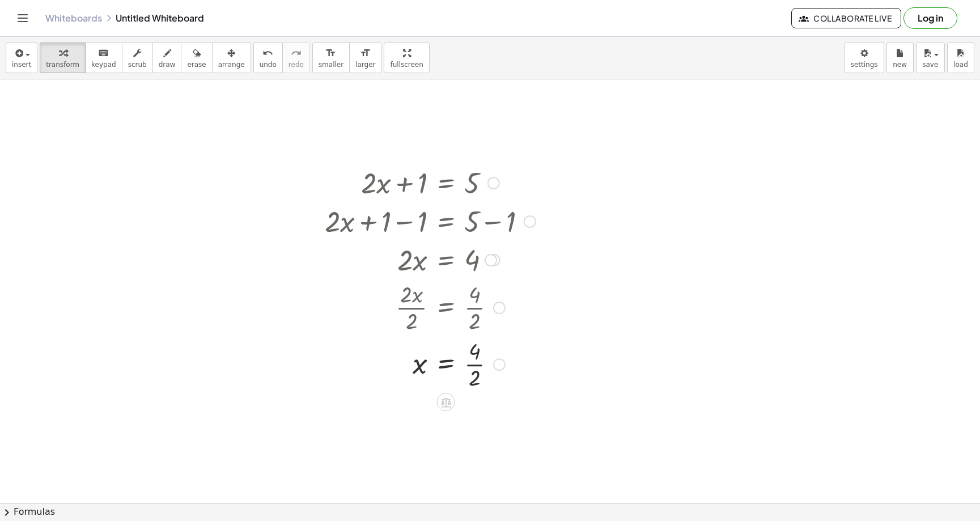 The image size is (980, 521). I want to click on button: load, so click(960, 58).